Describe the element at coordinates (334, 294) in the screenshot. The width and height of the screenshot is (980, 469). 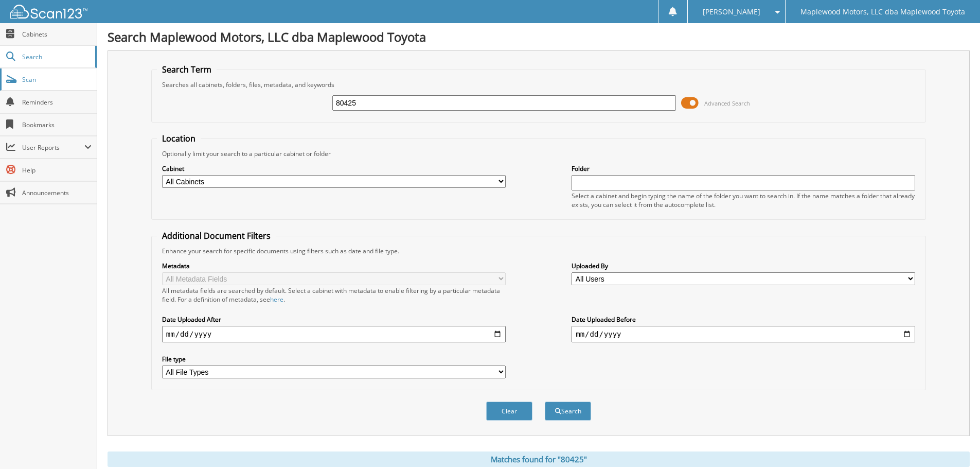
I see `div: All metadata fields are searched by default. Select a cabinet with metadata to enable filtering b...` at that location.